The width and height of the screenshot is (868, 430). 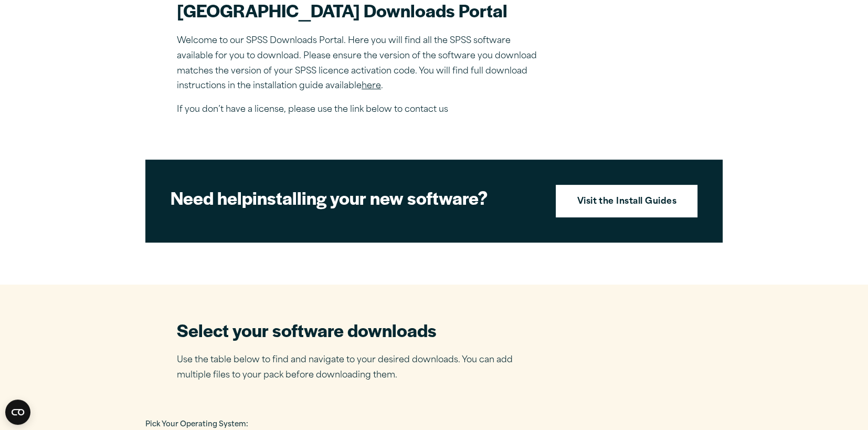 I want to click on p: Use the table below to find and navigate to your desired downloads. You can add multiple files to..., so click(x=353, y=368).